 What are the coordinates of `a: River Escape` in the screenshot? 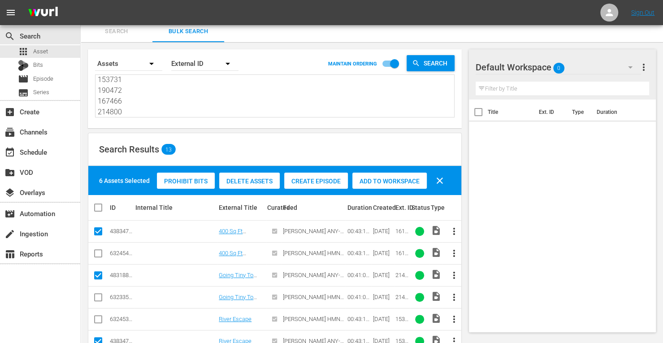 It's located at (235, 319).